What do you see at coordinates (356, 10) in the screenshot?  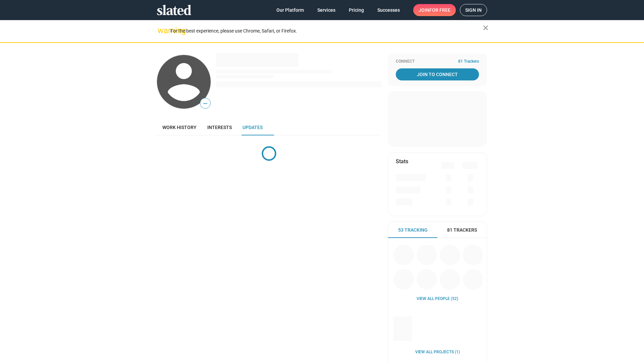 I see `span: Pricing` at bounding box center [356, 10].